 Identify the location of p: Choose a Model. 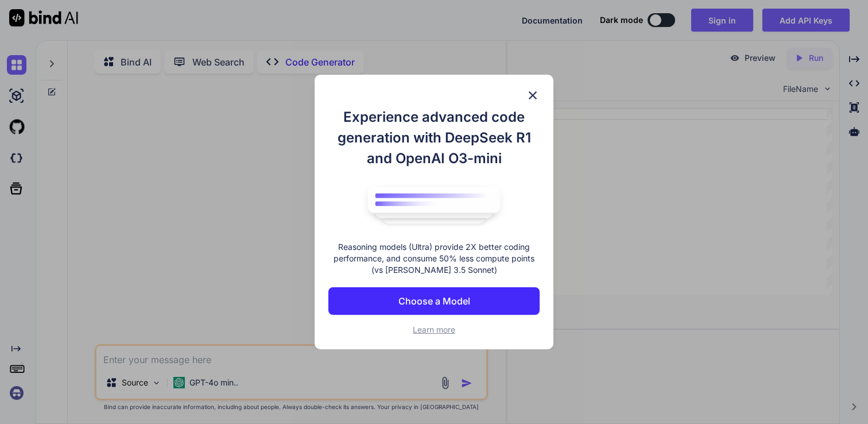
(434, 301).